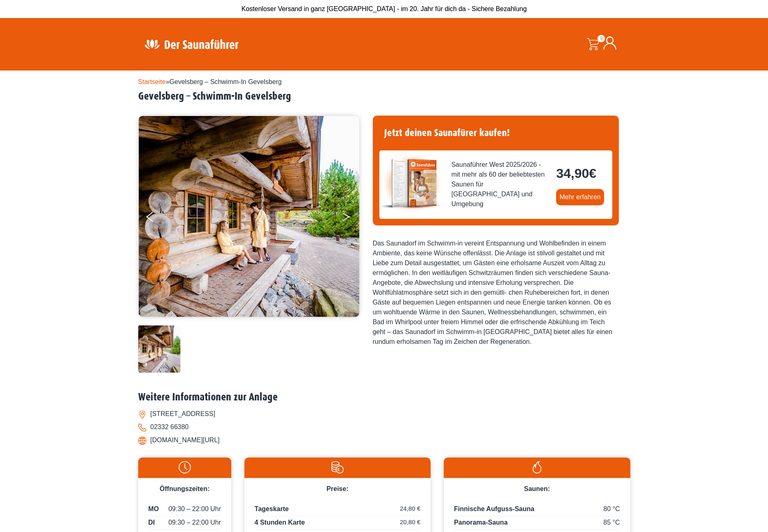  What do you see at coordinates (413, 183) in the screenshot?
I see `img: der-saunafuehrer-2025-west.jpg` at bounding box center [413, 183].